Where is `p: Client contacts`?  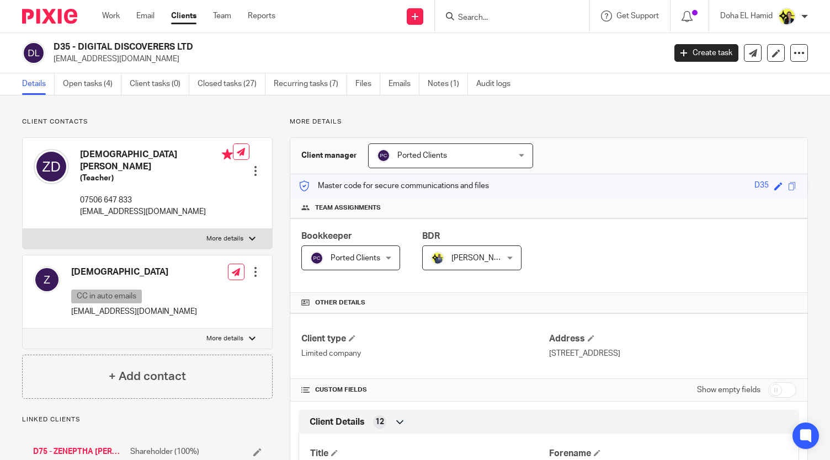 p: Client contacts is located at coordinates (147, 122).